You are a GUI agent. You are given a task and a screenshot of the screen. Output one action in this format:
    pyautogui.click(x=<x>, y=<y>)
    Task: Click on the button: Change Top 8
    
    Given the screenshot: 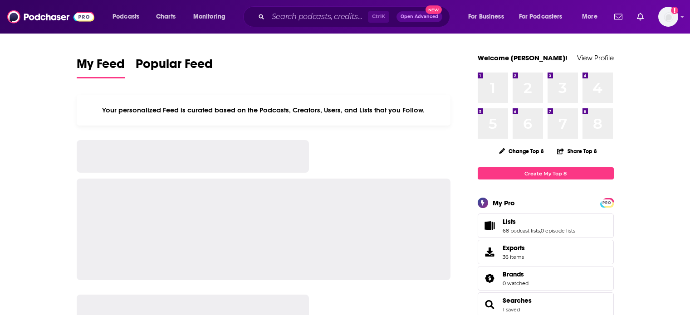 What is the action you would take?
    pyautogui.click(x=522, y=151)
    